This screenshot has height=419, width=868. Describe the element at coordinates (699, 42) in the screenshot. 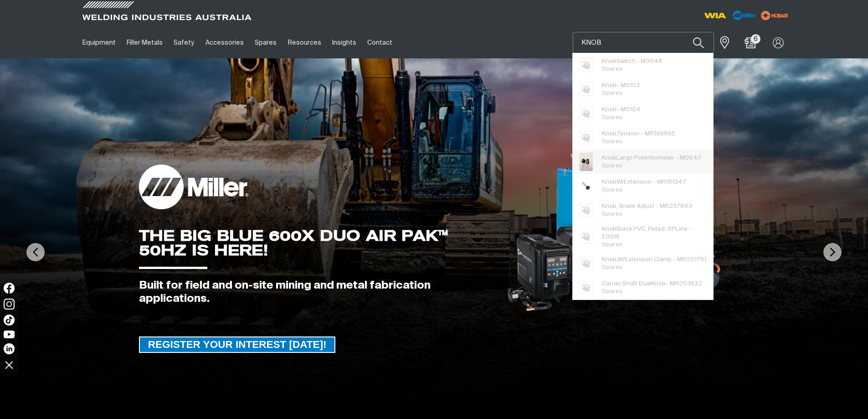

I see `button: Search products` at that location.